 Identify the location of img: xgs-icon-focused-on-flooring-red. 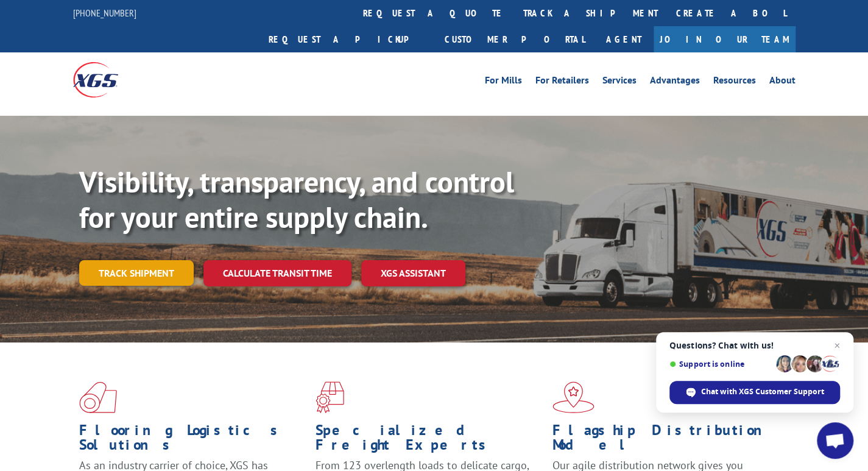
(330, 397).